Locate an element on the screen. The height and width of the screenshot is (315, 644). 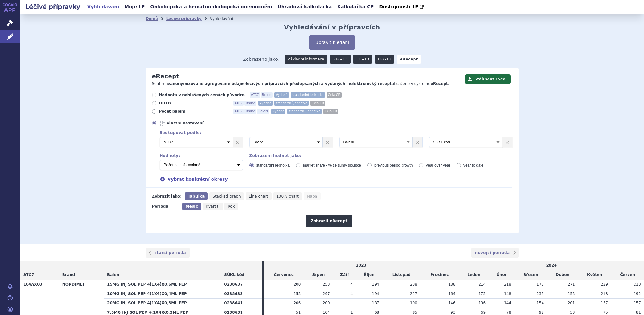
div: Perioda: is located at coordinates (166, 206).